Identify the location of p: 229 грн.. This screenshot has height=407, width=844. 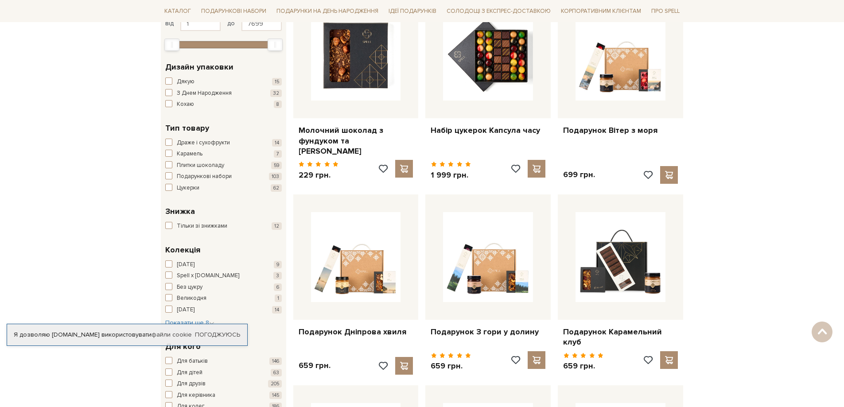
(319, 175).